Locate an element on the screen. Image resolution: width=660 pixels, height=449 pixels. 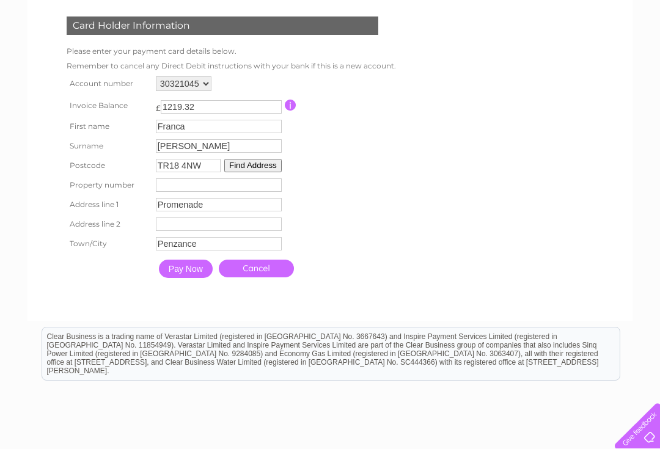
th: Address line 2 is located at coordinates (108, 224).